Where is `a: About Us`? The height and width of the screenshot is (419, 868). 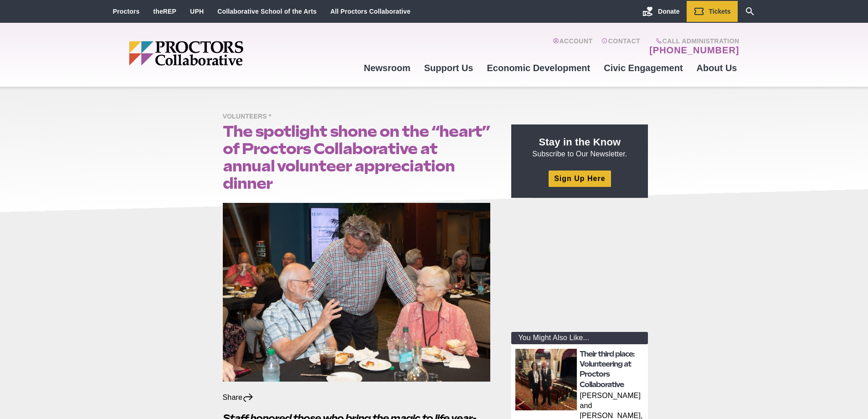
a: About Us is located at coordinates (717, 68).